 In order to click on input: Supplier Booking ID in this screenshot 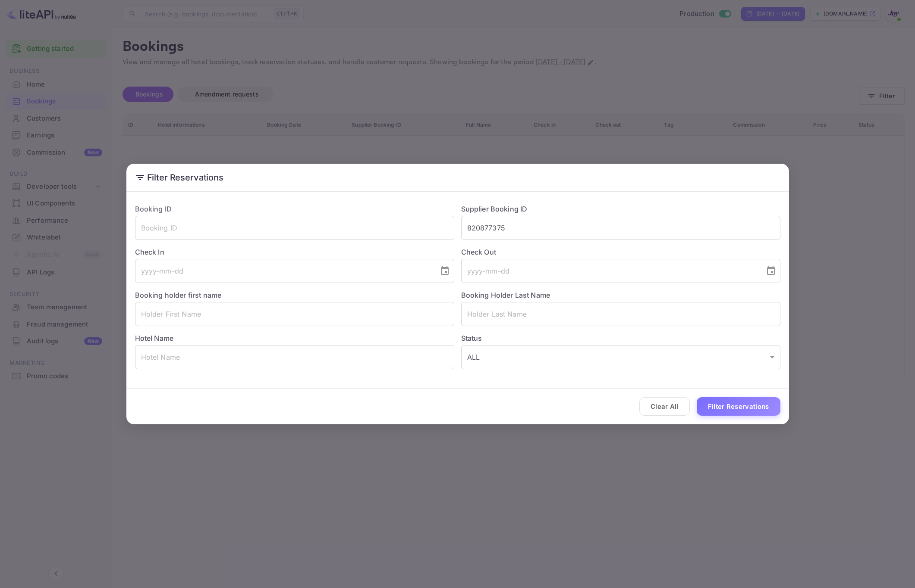, I will do `click(621, 228)`.